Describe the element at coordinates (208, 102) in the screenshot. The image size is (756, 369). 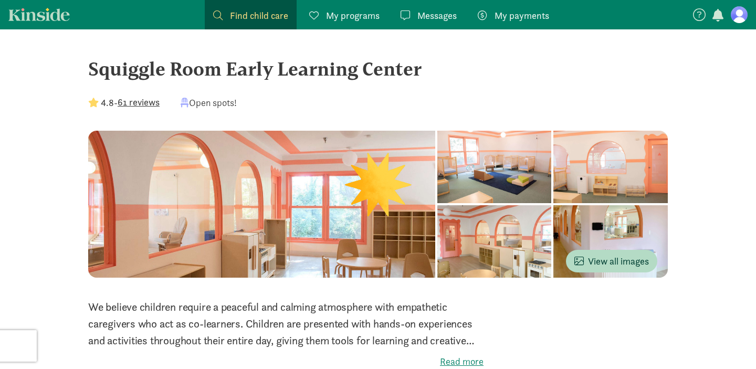
I see `div: Open spots!` at that location.